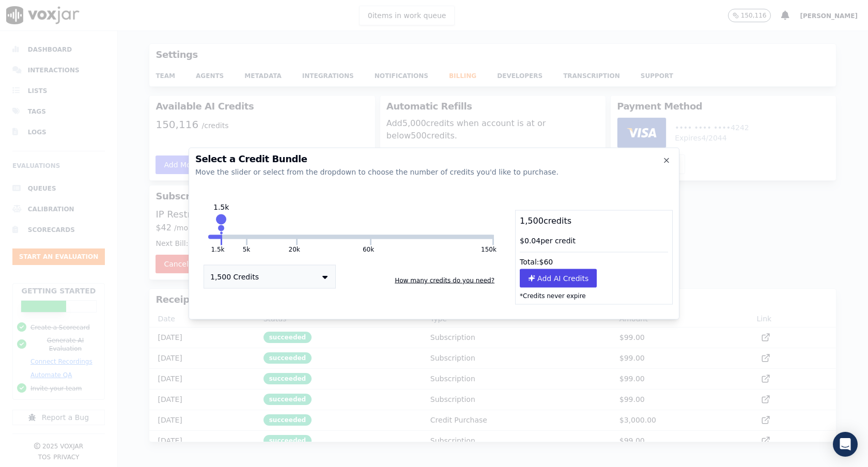  What do you see at coordinates (594, 241) in the screenshot?
I see `div: $ 0.04 per credit` at bounding box center [594, 241].